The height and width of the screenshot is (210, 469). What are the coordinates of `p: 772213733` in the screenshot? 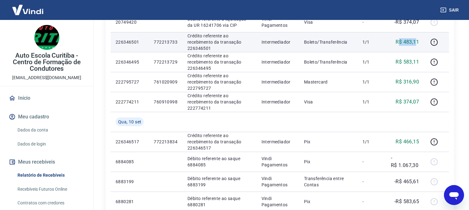 It's located at (166, 42).